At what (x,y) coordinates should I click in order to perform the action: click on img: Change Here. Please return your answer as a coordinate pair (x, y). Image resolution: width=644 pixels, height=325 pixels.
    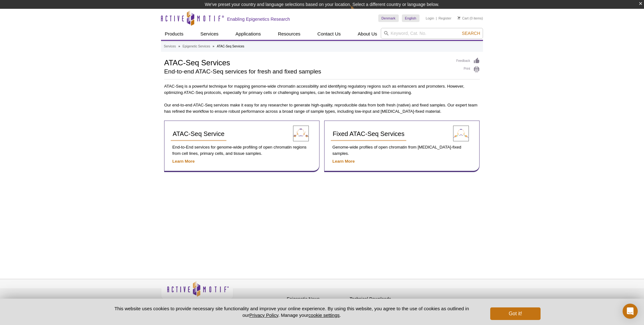
    Looking at the image, I should click on (358, 12).